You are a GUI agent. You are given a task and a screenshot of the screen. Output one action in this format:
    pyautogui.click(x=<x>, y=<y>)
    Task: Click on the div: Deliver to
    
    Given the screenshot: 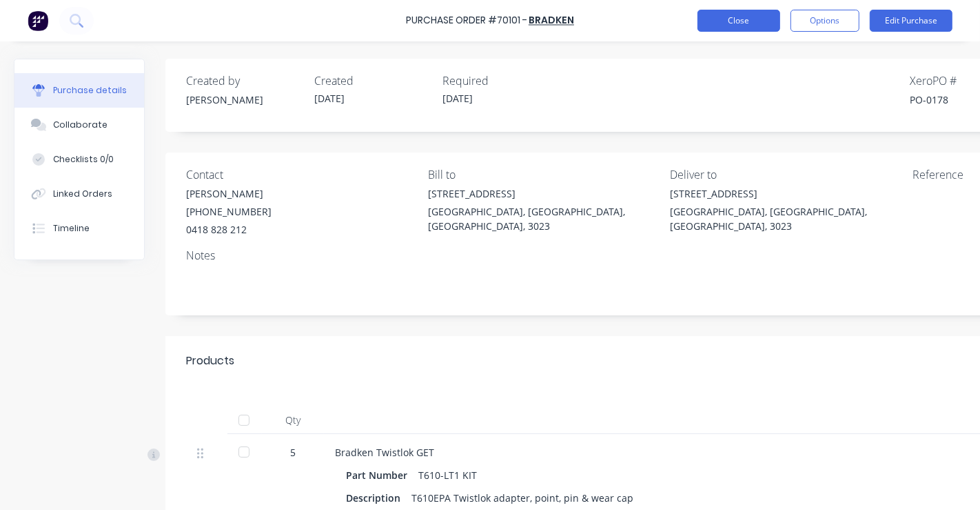 What is the action you would take?
    pyautogui.click(x=786, y=175)
    